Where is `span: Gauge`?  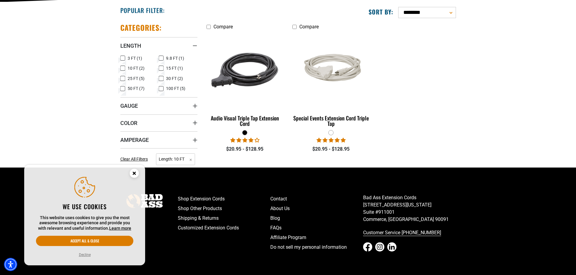
span: Gauge is located at coordinates (129, 106).